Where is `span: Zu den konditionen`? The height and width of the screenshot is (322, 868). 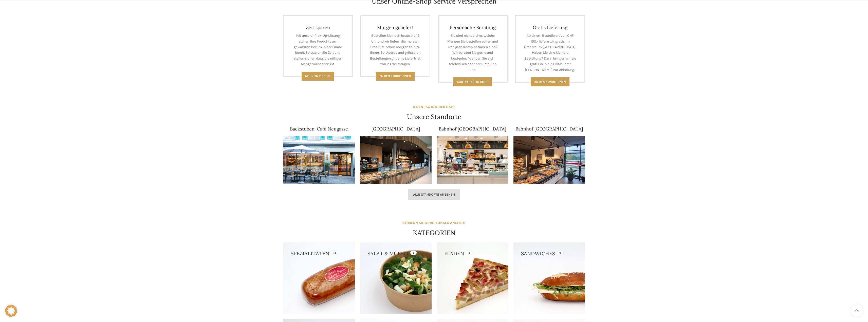
span: Zu den konditionen is located at coordinates (550, 82).